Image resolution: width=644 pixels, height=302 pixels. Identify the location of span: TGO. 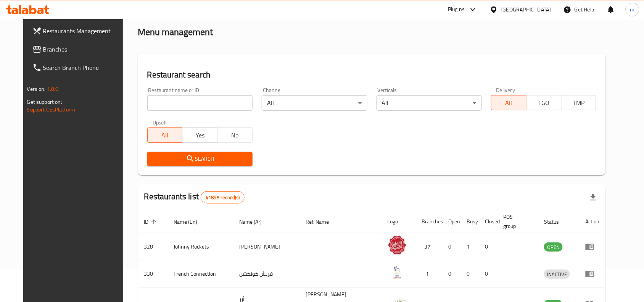
(544, 103).